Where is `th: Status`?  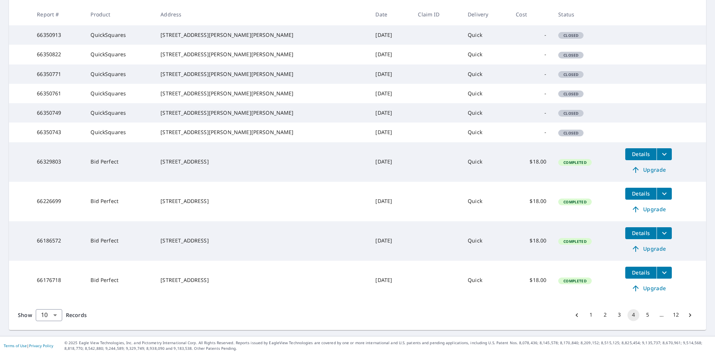 th: Status is located at coordinates (586, 14).